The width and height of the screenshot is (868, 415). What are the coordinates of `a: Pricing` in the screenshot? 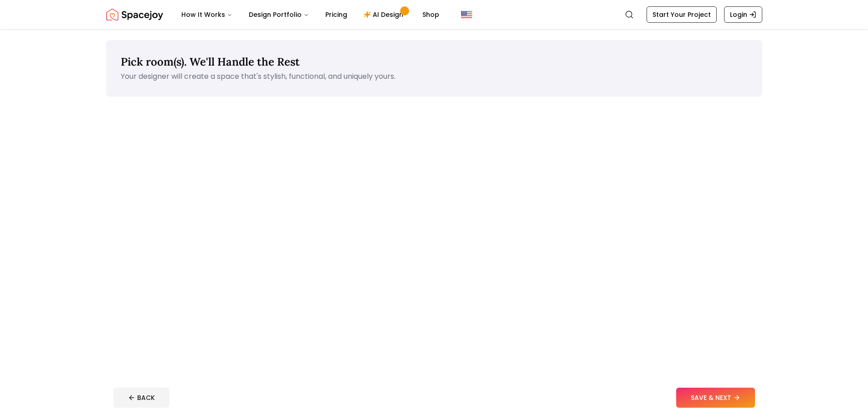 It's located at (336, 14).